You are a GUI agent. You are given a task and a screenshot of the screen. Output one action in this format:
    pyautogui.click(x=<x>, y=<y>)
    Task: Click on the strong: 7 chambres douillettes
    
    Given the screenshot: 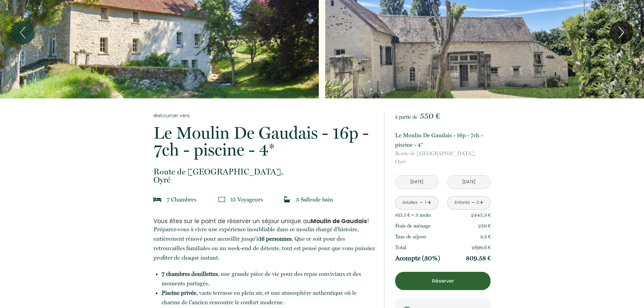 What is the action you would take?
    pyautogui.click(x=190, y=274)
    